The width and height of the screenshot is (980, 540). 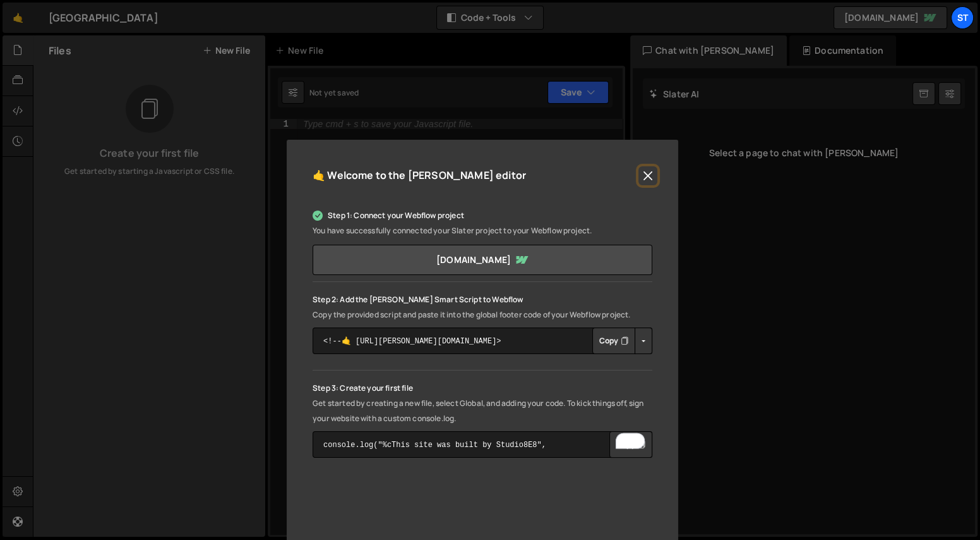 What do you see at coordinates (483, 231) in the screenshot?
I see `p: You have successfully connected your Slater project to your Webflow project.` at bounding box center [483, 231].